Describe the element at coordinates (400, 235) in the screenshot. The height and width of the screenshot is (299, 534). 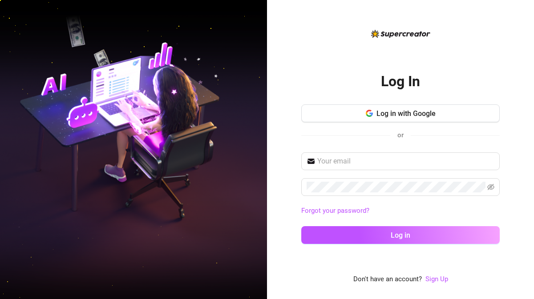
I see `button: Log in` at that location.